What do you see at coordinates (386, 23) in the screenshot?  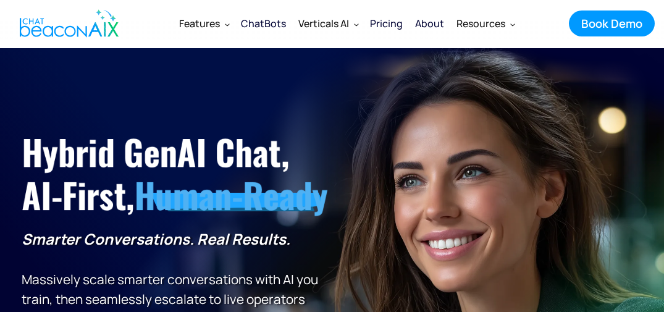 I see `a: Pricing` at bounding box center [386, 23].